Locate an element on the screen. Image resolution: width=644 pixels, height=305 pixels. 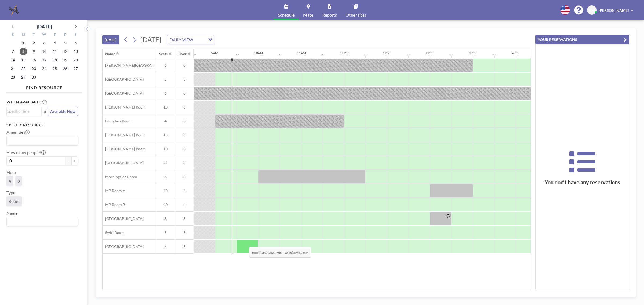
span: Thursday, September 11, 2025 is located at coordinates (55, 51).